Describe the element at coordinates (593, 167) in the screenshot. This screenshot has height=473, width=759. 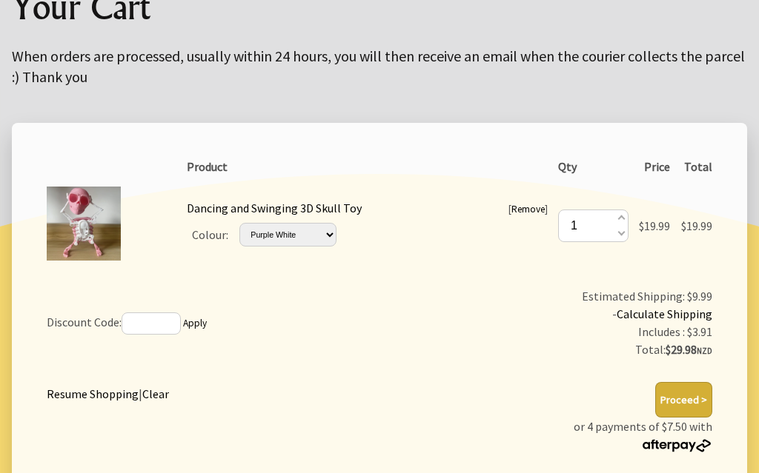
I see `th: Qty` at that location.